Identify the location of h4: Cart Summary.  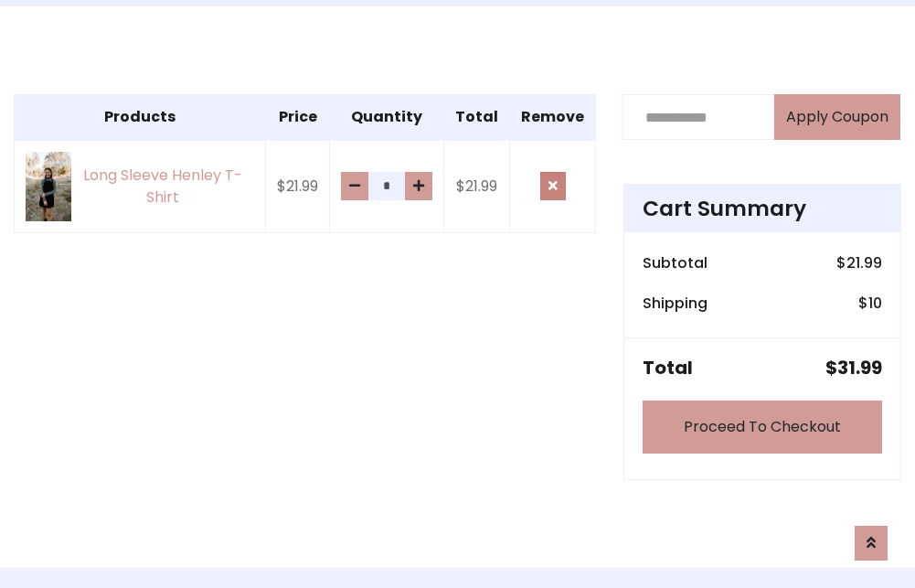
(762, 208).